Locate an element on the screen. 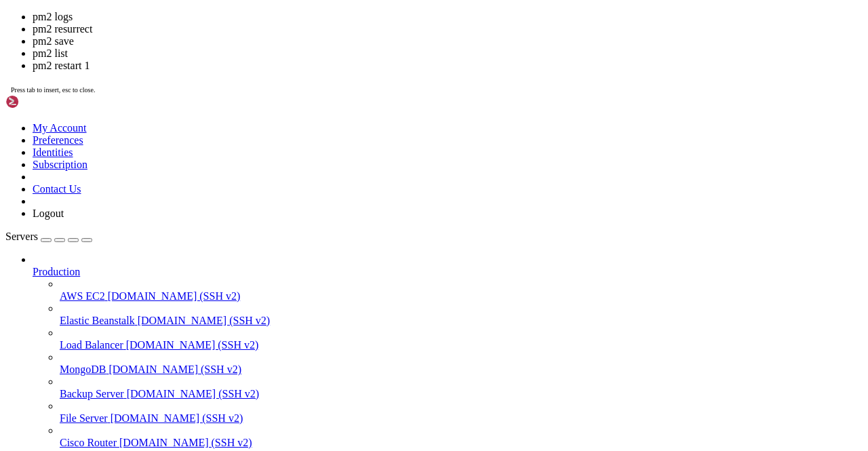 The height and width of the screenshot is (451, 868). li: pm2 logs is located at coordinates (447, 17).